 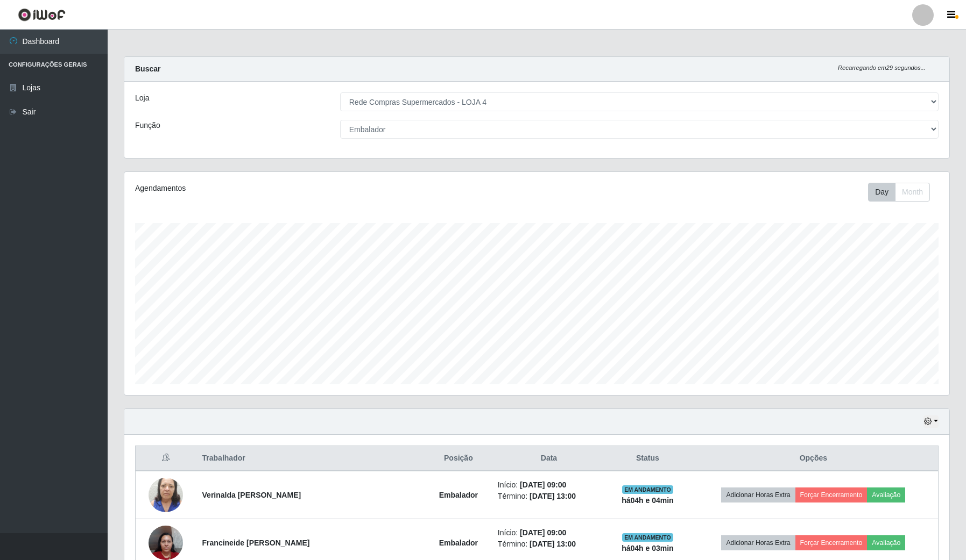 What do you see at coordinates (912, 192) in the screenshot?
I see `button: Month` at bounding box center [912, 192].